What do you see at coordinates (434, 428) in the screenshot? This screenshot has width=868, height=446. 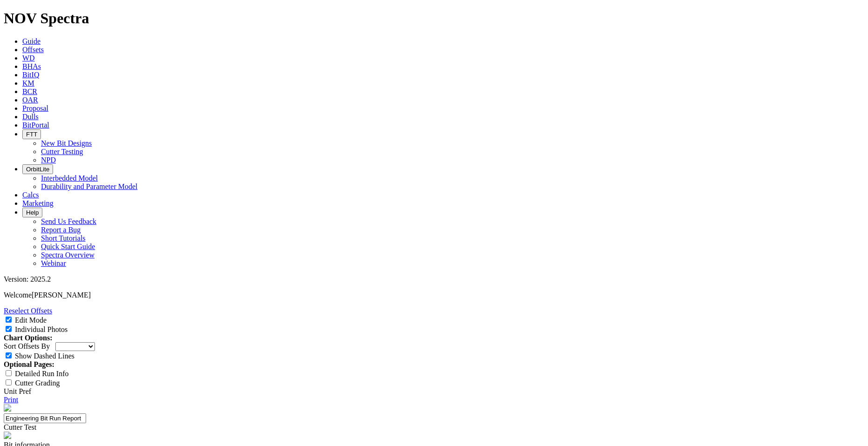 I see `div: Cutter Test` at bounding box center [434, 428].